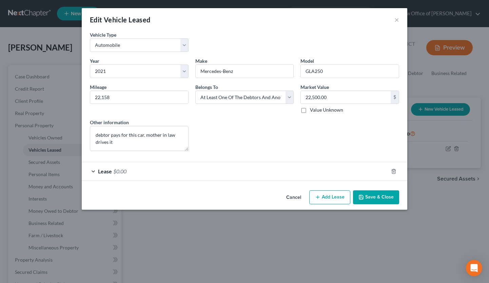 The image size is (489, 283). I want to click on button: Save & Close, so click(376, 197).